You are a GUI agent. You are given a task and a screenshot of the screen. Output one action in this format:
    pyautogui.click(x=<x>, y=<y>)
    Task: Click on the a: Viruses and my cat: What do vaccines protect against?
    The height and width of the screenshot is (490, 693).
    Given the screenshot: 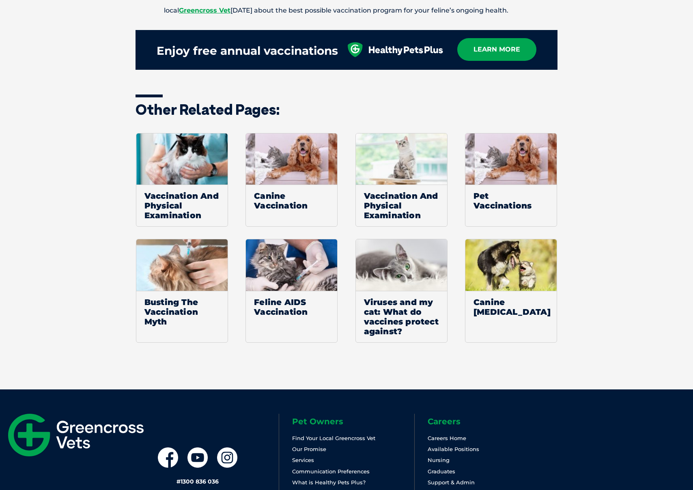 What is the action you would take?
    pyautogui.click(x=401, y=291)
    